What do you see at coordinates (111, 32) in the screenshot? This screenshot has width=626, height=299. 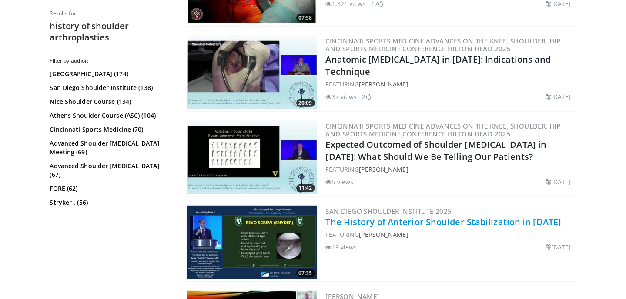 I see `h2: history of shoulder arthroplasties` at bounding box center [111, 32].